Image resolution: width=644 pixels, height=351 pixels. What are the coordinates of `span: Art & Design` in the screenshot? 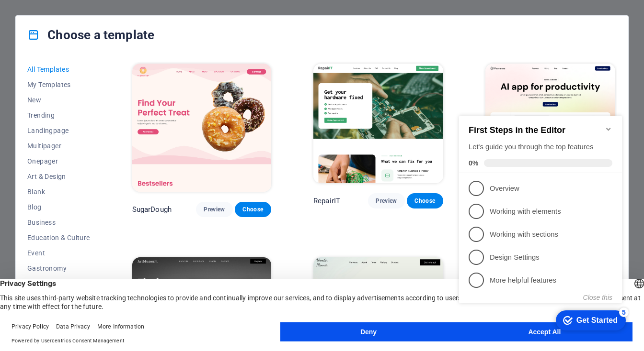 It's located at (58, 176).